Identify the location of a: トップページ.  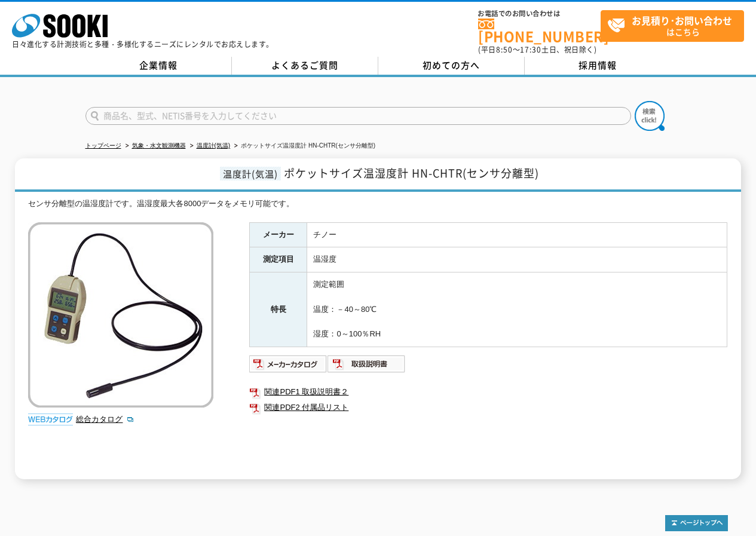
(103, 145).